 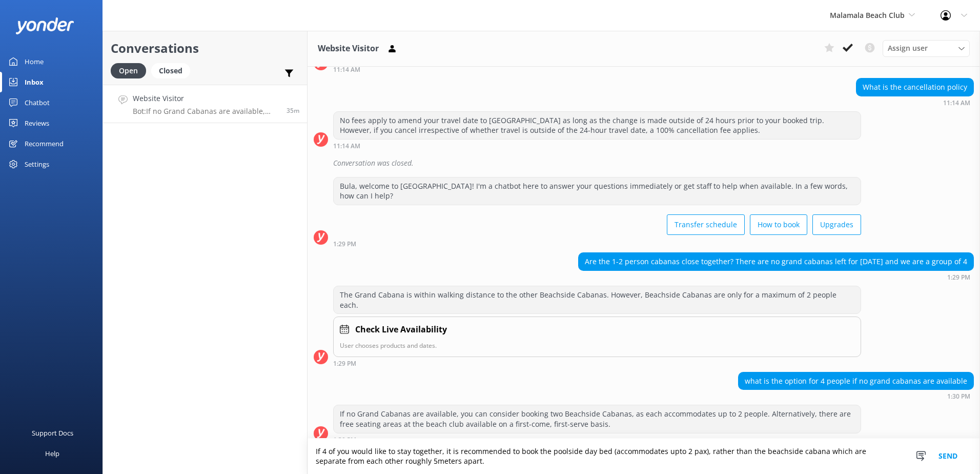 I want to click on div: What is the cancellation policy, so click(x=915, y=87).